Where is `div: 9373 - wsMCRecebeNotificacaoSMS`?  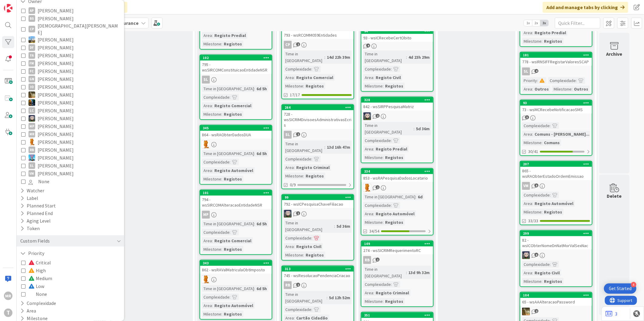 div: 9373 - wsMCRecebeNotificacaoSMS is located at coordinates (556, 107).